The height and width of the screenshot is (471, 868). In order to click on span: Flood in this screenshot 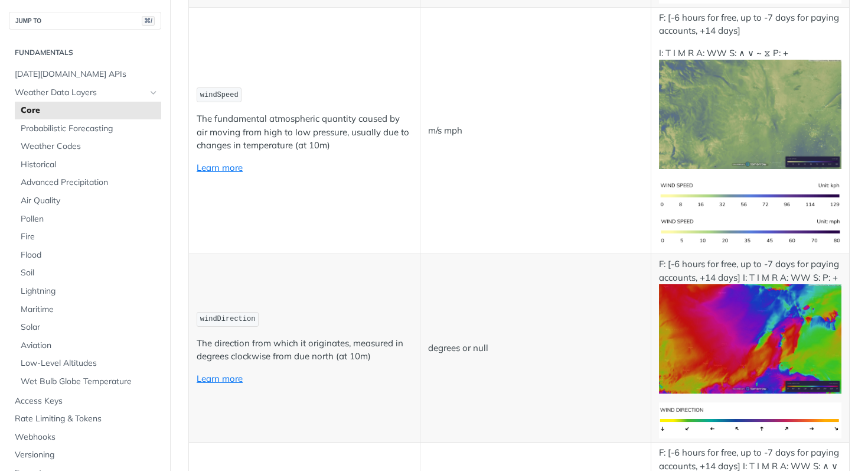, I will do `click(89, 255)`.